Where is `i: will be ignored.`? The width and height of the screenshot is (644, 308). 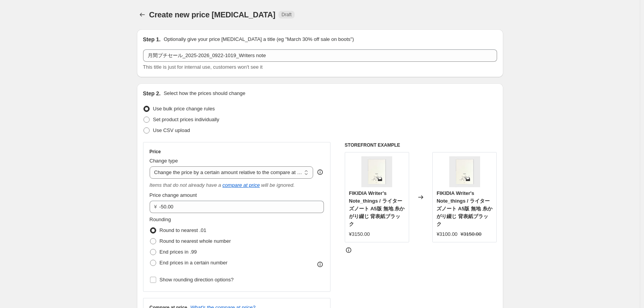
i: will be ignored. is located at coordinates (278, 185).